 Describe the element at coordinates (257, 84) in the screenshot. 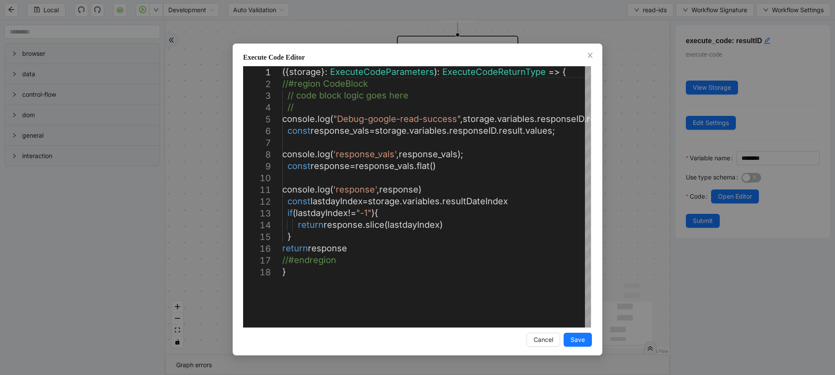

I see `div: 2` at that location.